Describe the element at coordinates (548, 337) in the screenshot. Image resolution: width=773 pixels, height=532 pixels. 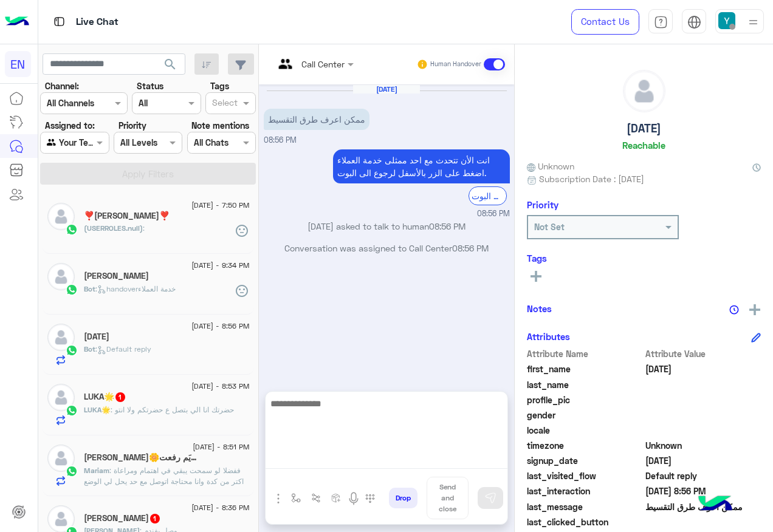
I see `h6: Attributes` at that location.